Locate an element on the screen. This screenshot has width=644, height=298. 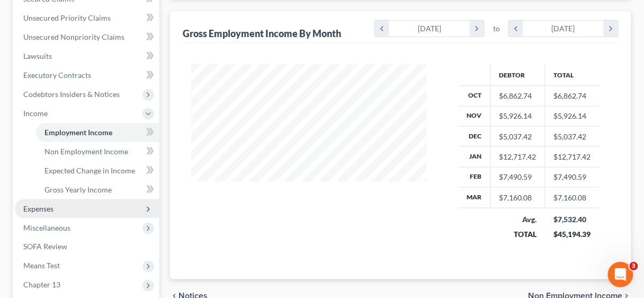
th: Jan is located at coordinates (475, 157).